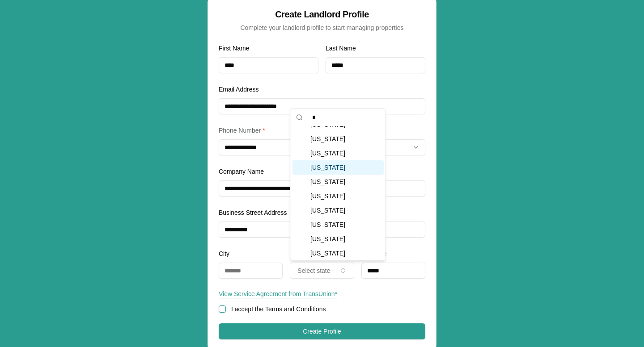 The image size is (644, 347). I want to click on label: City, so click(224, 254).